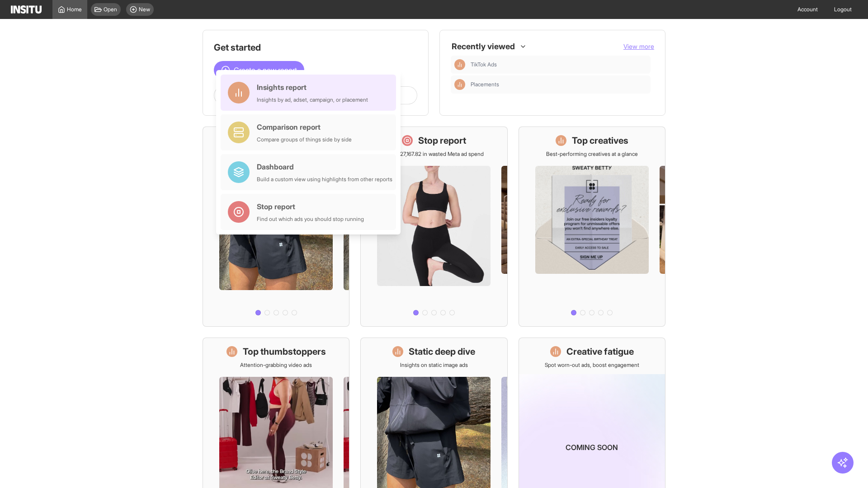  I want to click on span: Open, so click(110, 10).